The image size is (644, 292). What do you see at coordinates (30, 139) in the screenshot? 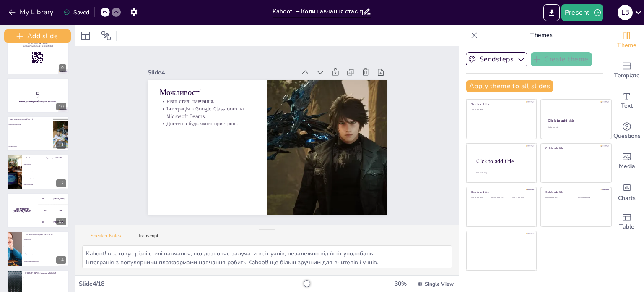
I see `span: Поєднати гру та навчання` at bounding box center [30, 139].